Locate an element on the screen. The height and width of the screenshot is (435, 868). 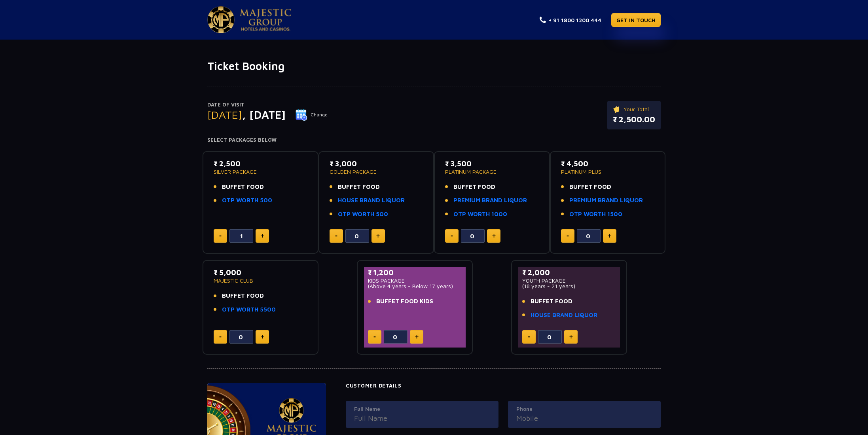
p: GOLDEN PACKAGE is located at coordinates (377, 172).